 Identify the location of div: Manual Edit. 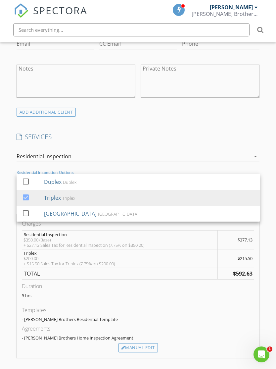
(138, 348).